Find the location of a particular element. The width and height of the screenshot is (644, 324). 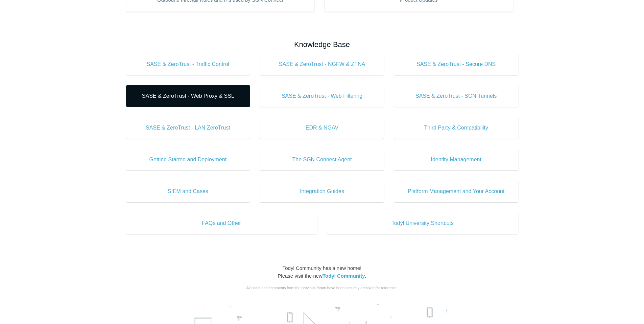

span: SASE & ZeroTrust - NGFW & ZTNA is located at coordinates (322, 64).